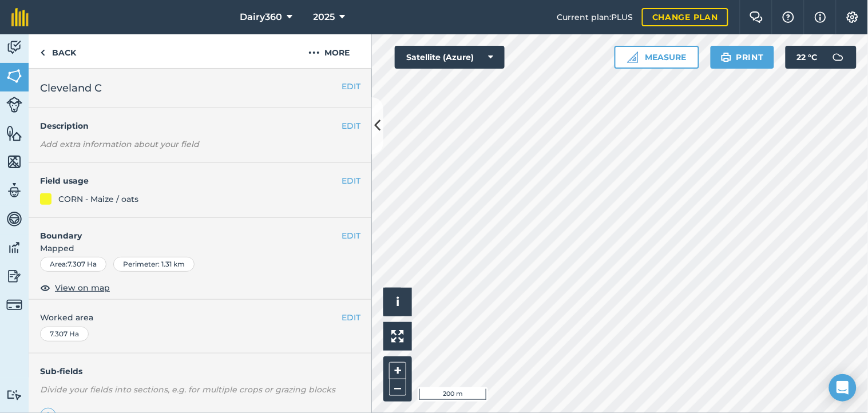 This screenshot has height=413, width=868. What do you see at coordinates (685, 17) in the screenshot?
I see `a: Change plan` at bounding box center [685, 17].